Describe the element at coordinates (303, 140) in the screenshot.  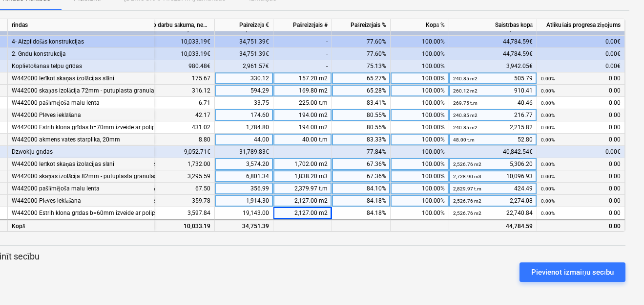
I see `div: 40.00 t.m` at that location.